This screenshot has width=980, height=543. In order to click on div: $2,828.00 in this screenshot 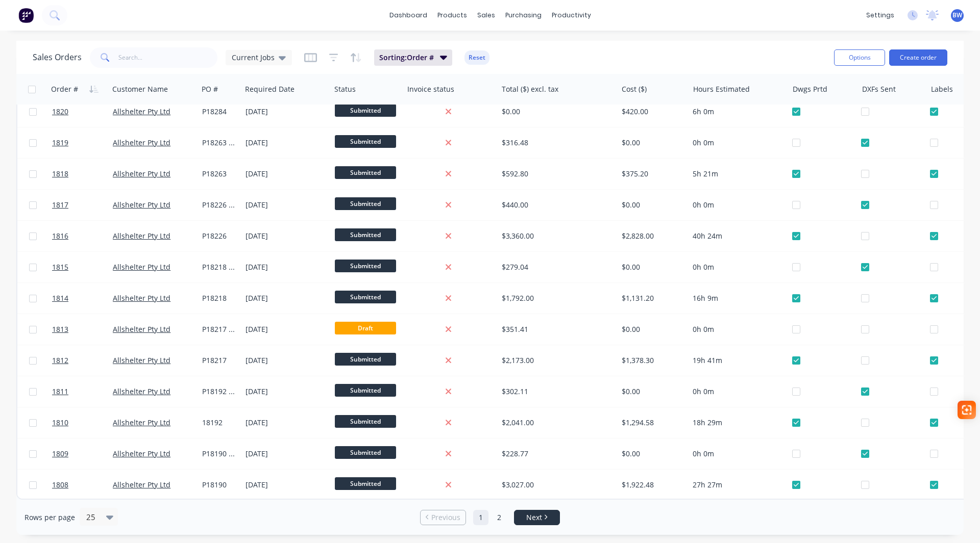, I will do `click(651, 236)`.